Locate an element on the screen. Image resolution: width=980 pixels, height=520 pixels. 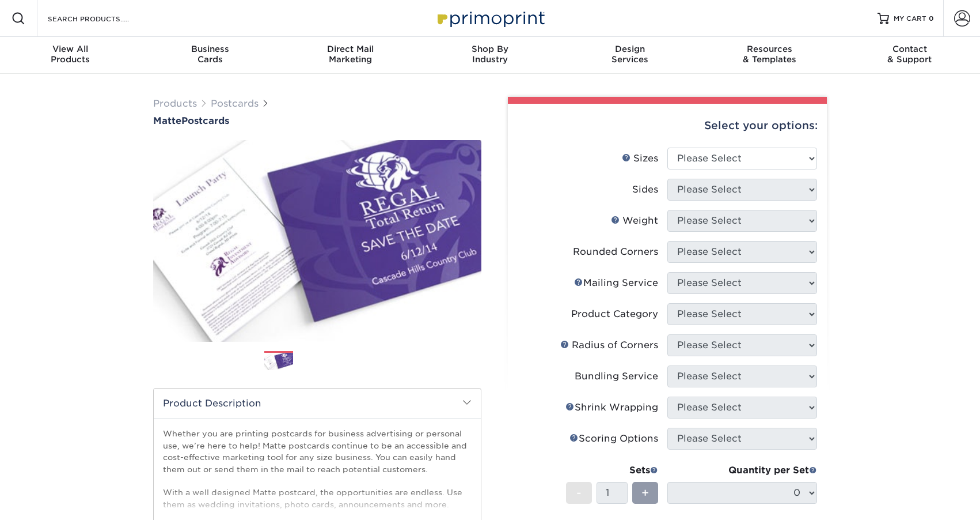
span: Contact is located at coordinates (909, 49).